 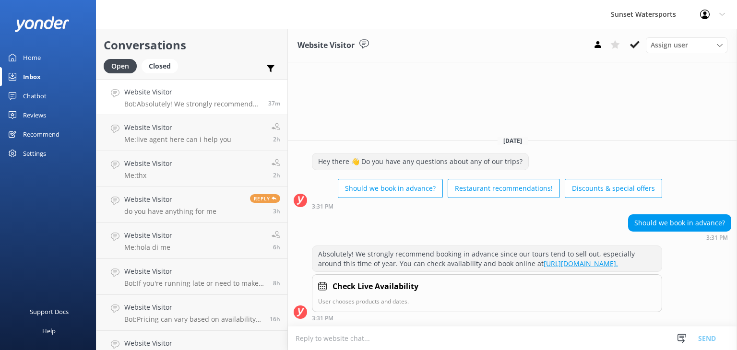 I want to click on span: Sep 15 2025 02:31pm (UTC -05:00) America/Cancun, so click(x=274, y=103).